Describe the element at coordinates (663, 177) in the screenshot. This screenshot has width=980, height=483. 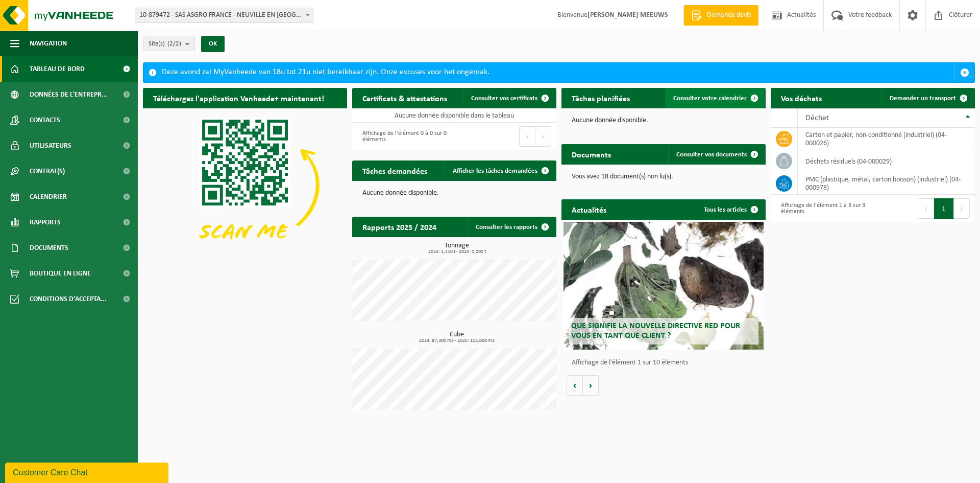
I see `p: Vous avez 18 document(s) non lu(s).` at that location.